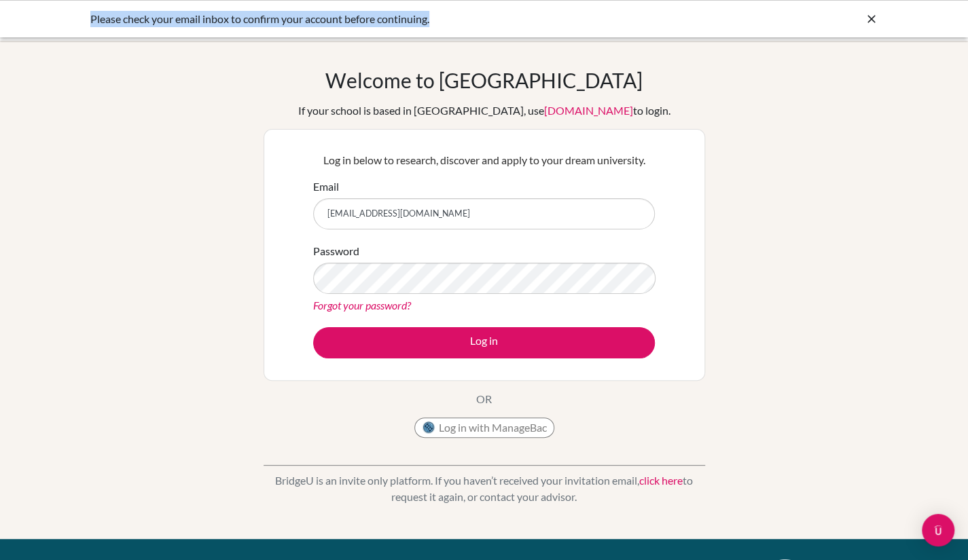 Image resolution: width=968 pixels, height=560 pixels. Describe the element at coordinates (326, 187) in the screenshot. I see `label: Email` at that location.